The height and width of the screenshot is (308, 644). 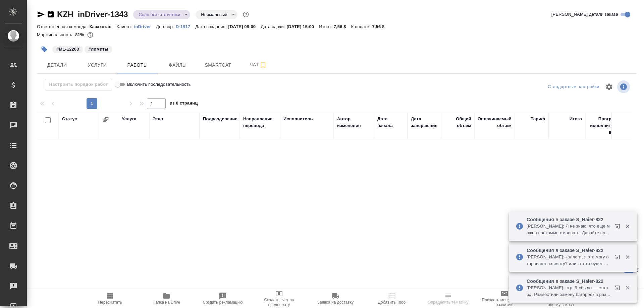 What do you see at coordinates (326, 26) in the screenshot?
I see `p: Итого:` at bounding box center [326, 26].